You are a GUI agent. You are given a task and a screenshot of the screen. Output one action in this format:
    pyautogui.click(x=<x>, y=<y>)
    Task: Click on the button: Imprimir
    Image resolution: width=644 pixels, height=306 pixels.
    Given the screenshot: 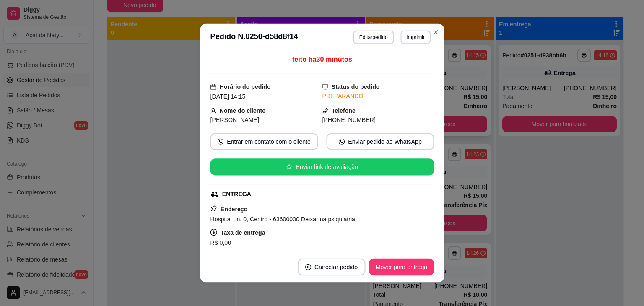 What is the action you would take?
    pyautogui.click(x=415, y=37)
    